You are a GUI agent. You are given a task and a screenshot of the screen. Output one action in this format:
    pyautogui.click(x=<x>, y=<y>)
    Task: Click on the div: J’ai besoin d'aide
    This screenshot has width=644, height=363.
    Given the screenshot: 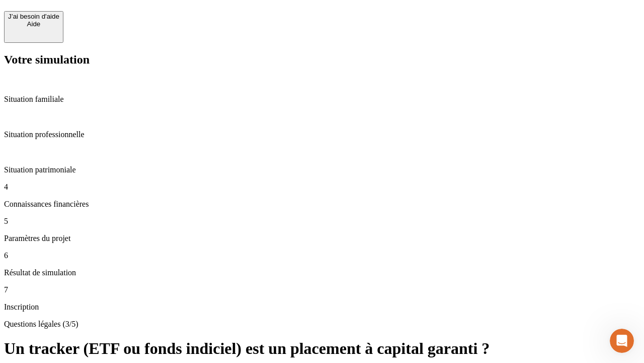 What is the action you would take?
    pyautogui.click(x=33, y=16)
    